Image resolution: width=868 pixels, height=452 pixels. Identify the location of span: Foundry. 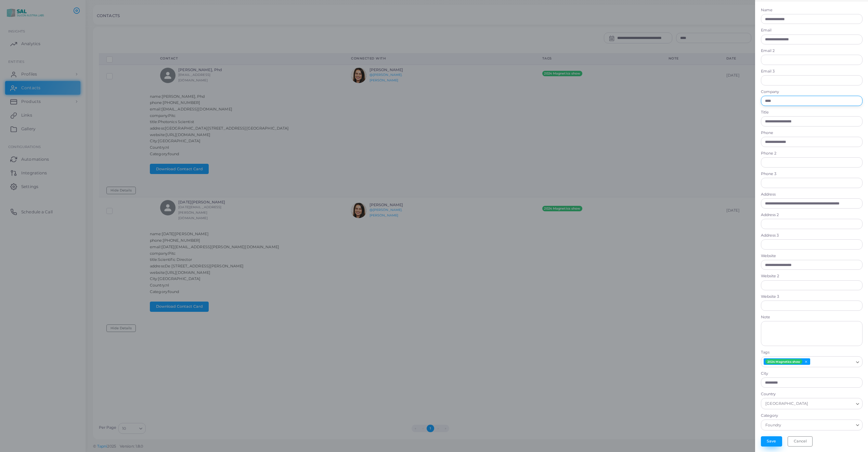
(773, 425).